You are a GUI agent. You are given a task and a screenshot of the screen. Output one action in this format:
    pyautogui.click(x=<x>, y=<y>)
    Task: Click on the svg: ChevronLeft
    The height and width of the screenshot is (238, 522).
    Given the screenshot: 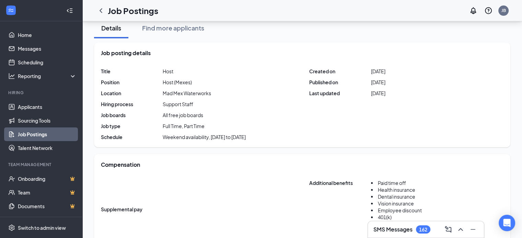 What is the action you would take?
    pyautogui.click(x=101, y=11)
    